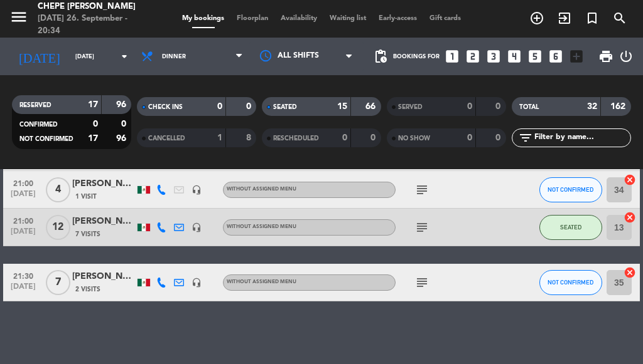 The height and width of the screenshot is (364, 643). I want to click on span: 7 Visits, so click(87, 234).